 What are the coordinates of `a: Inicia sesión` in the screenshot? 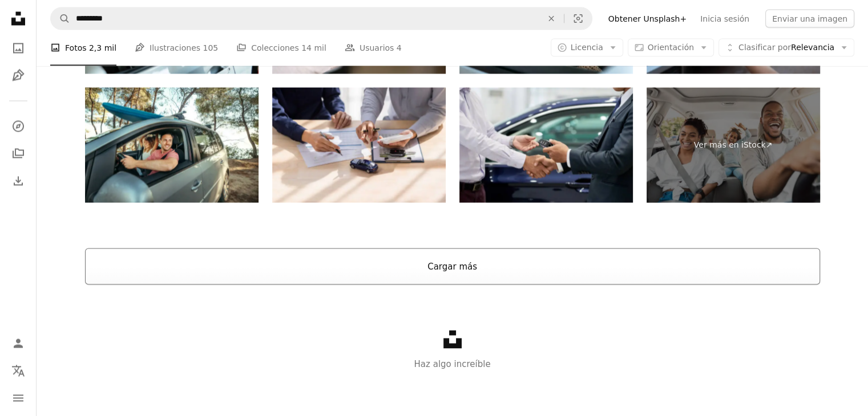 It's located at (724, 18).